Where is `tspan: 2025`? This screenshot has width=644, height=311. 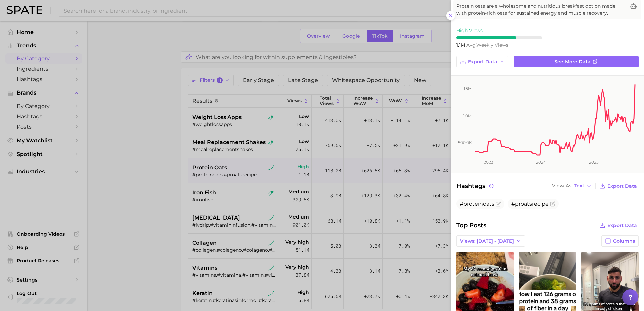 tspan: 2025 is located at coordinates (594, 162).